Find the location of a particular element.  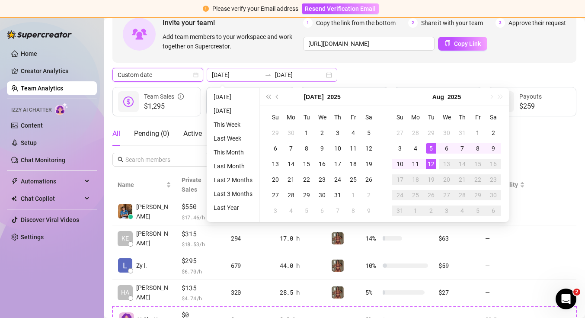

td: 2025-08-23 is located at coordinates (494, 180).